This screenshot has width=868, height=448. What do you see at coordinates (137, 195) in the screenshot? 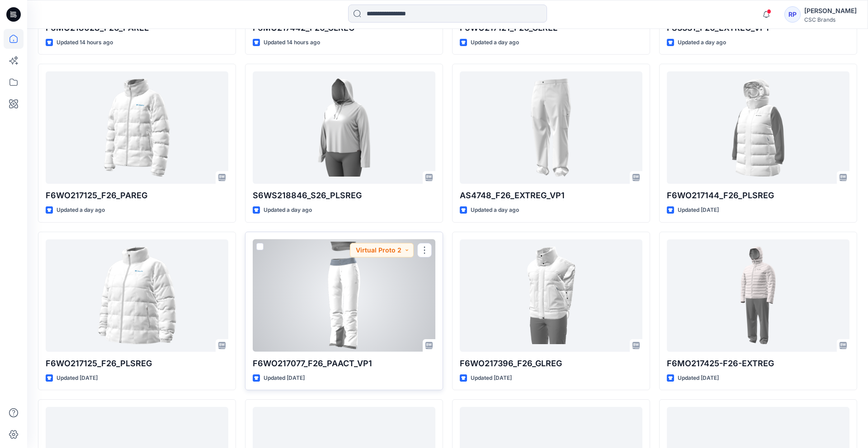
I see `p: F6WO217125_F26_PAREG` at bounding box center [137, 195].